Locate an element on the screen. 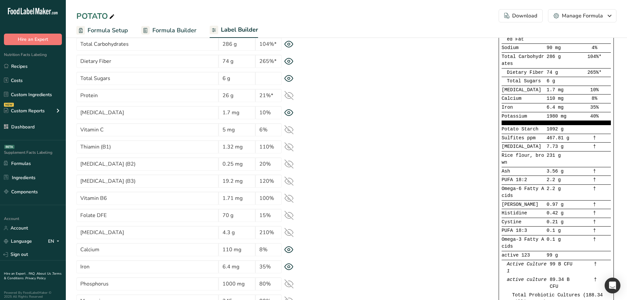 Image resolution: width=627 pixels, height=300 pixels. div: Open Intercom Messenger is located at coordinates (613, 285).